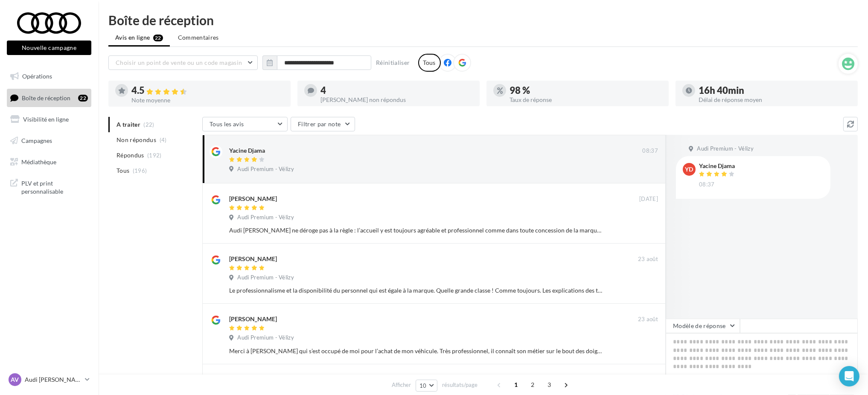  Describe the element at coordinates (430, 63) in the screenshot. I see `div: Tous` at that location.